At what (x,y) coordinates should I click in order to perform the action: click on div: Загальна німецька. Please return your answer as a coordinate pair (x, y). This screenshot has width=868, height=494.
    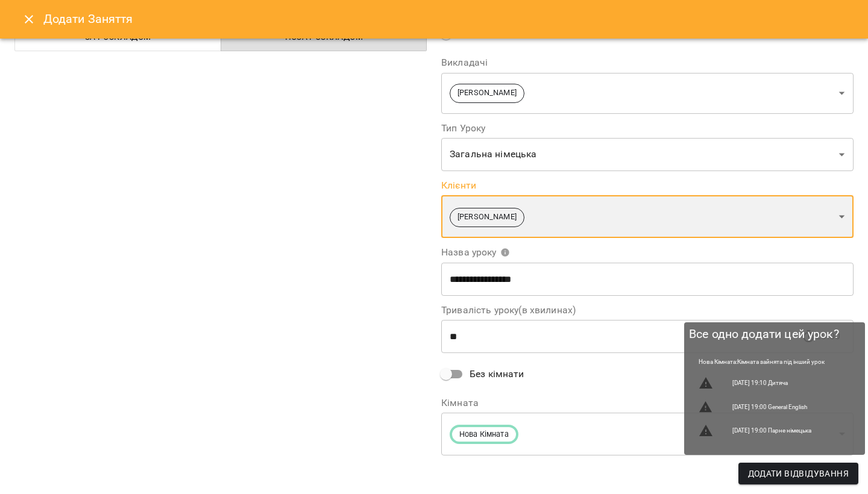
    Looking at the image, I should click on (647, 155).